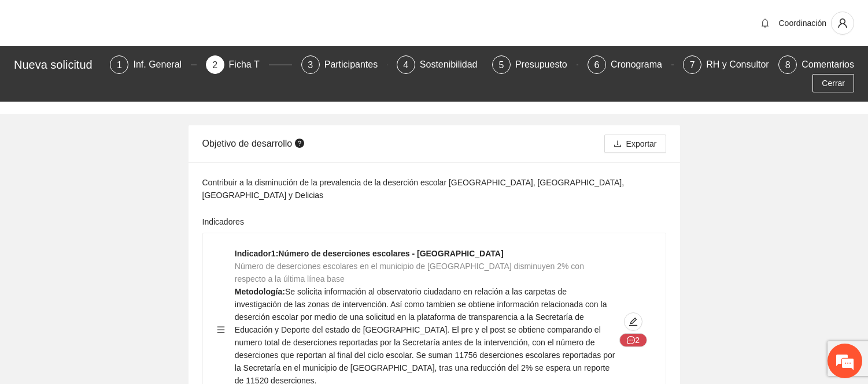  I want to click on span: question-circle, so click(300, 144).